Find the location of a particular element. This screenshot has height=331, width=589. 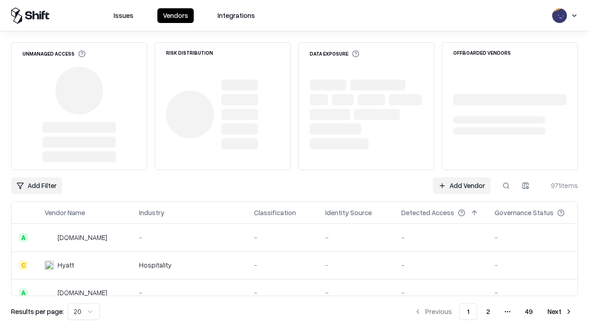

nav: pagination is located at coordinates (493, 312).